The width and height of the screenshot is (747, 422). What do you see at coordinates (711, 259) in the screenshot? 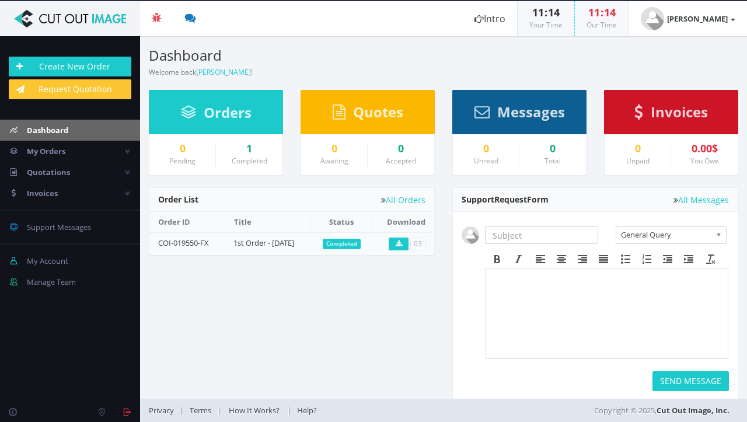
I see `div: Clear formatting` at bounding box center [711, 259].